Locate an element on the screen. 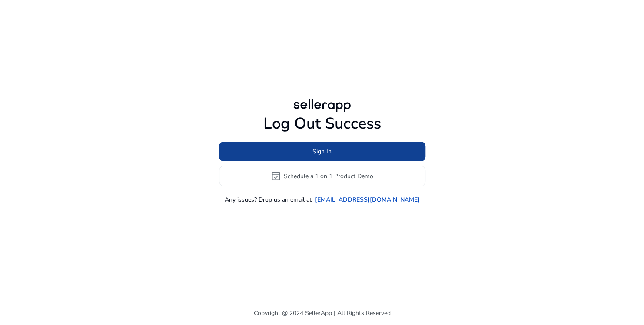 This screenshot has height=325, width=644. span: Sign In is located at coordinates (322, 151).